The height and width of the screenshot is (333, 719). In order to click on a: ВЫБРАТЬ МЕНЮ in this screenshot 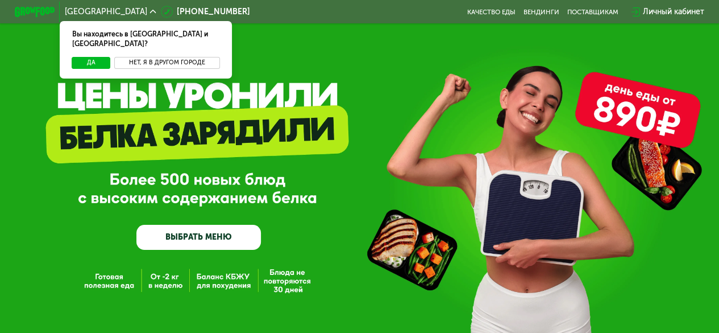, I will do `click(198, 237)`.